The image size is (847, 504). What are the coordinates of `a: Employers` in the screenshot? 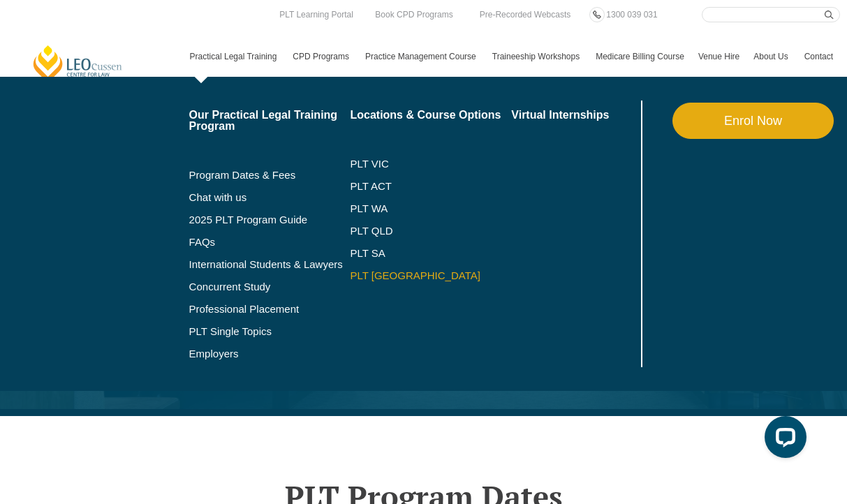 It's located at (270, 354).